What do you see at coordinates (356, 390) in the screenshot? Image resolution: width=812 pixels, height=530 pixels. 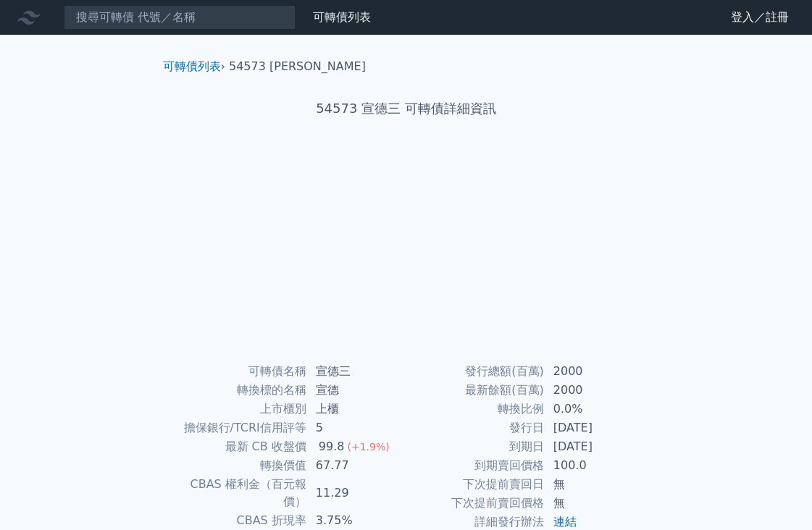 I see `td: 宣德` at bounding box center [356, 390].